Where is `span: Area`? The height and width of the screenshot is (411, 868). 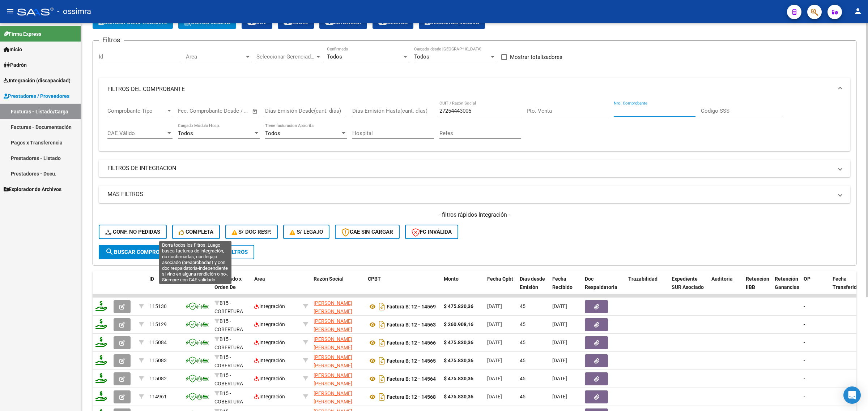
span: Area is located at coordinates (215, 56).